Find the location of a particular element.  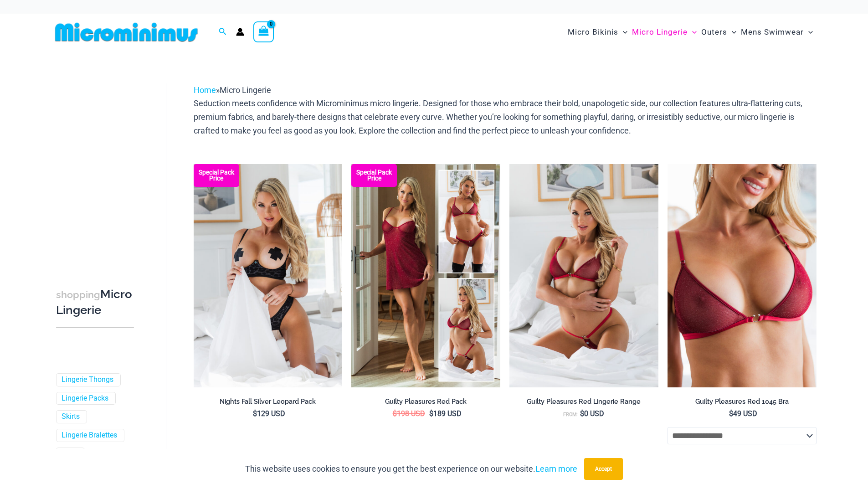

bdi: 0 USD is located at coordinates (592, 413).